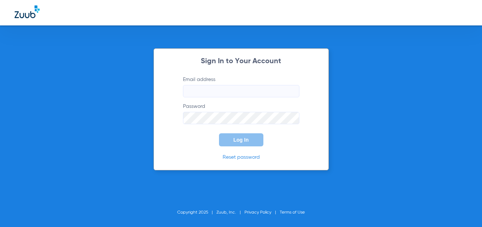 This screenshot has height=227, width=482. I want to click on a: Privacy Policy, so click(258, 213).